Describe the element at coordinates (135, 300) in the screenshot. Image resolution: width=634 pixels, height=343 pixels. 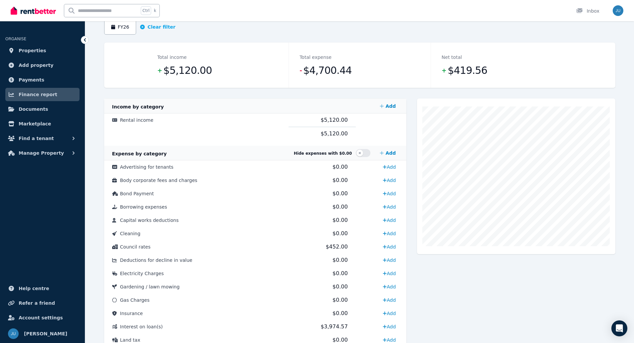
I see `span: Gas Charges` at that location.